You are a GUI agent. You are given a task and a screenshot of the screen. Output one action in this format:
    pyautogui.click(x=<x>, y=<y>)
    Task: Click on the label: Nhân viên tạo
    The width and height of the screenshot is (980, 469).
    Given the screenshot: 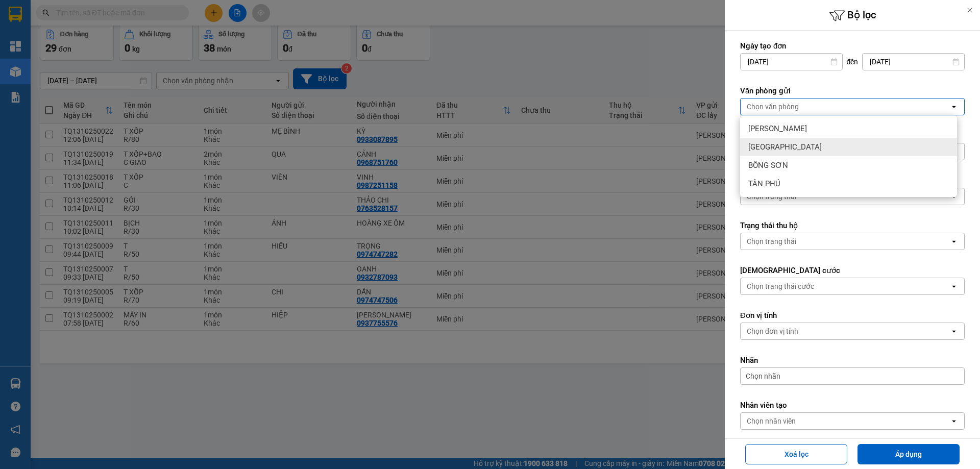 What is the action you would take?
    pyautogui.click(x=852, y=406)
    